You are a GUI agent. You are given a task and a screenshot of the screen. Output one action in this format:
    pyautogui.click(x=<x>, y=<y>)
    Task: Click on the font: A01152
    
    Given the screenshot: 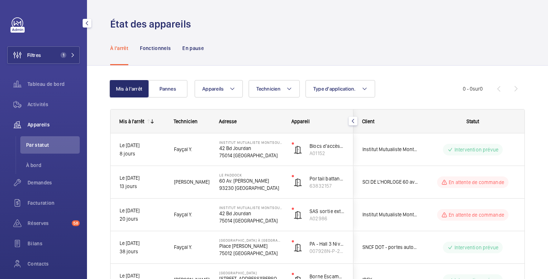 What is the action you would take?
    pyautogui.click(x=317, y=153)
    